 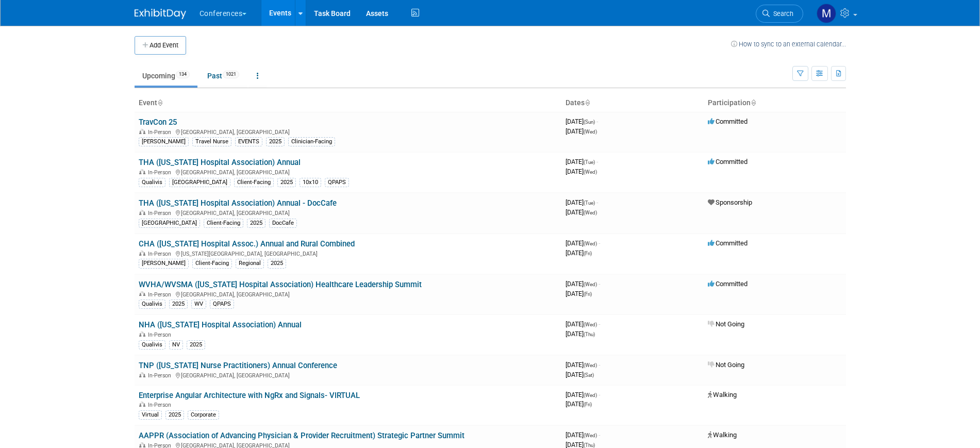 I want to click on span: Walking, so click(x=722, y=395).